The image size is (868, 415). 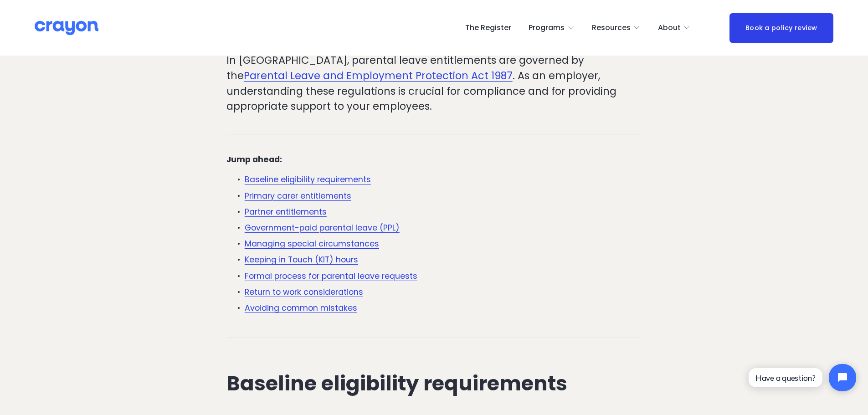 I want to click on span: About, so click(x=669, y=28).